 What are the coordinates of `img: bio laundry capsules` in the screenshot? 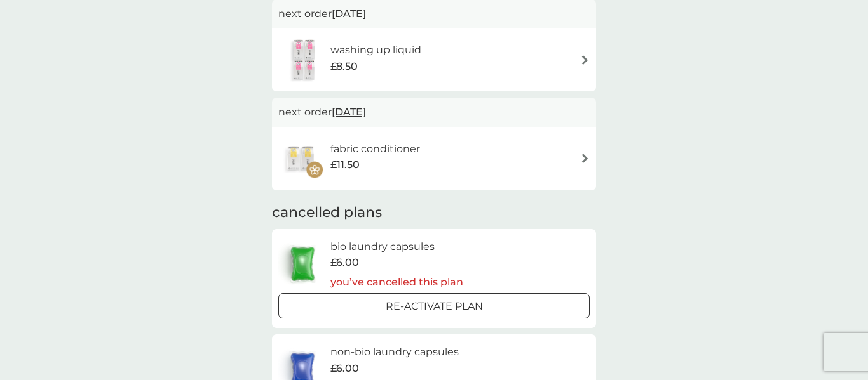 It's located at (302, 264).